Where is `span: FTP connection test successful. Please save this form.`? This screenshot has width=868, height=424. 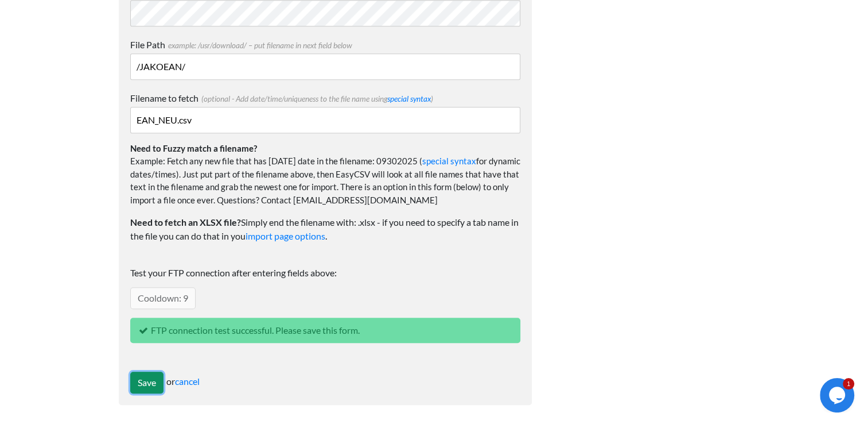
span: FTP connection test successful. Please save this form. is located at coordinates (255, 329).